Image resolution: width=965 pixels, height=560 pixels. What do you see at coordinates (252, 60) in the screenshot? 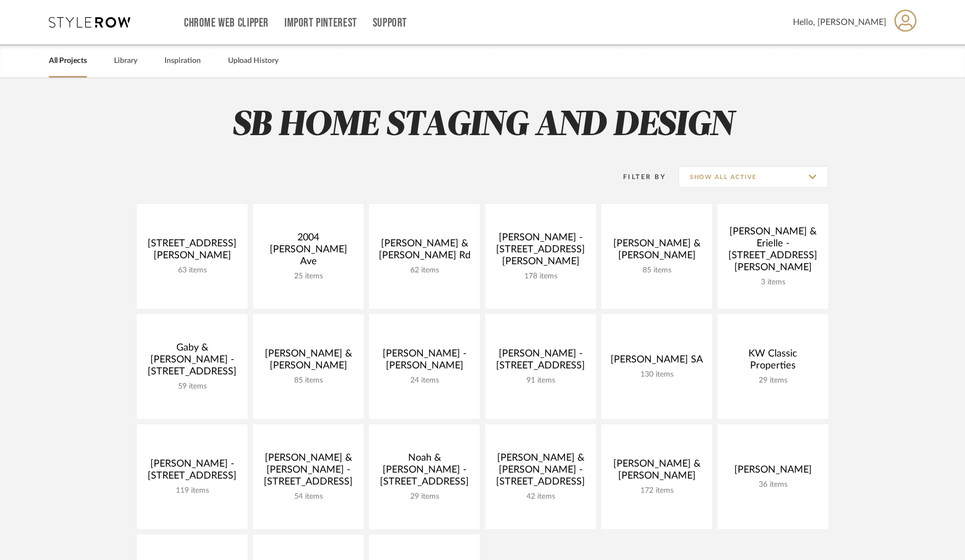
I see `a: Upload History` at bounding box center [252, 60].